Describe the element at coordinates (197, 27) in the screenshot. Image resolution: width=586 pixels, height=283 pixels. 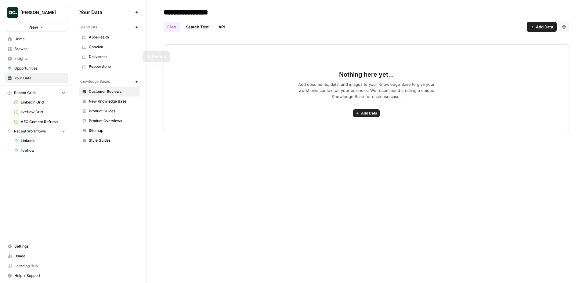
I see `a: Search Test` at that location.